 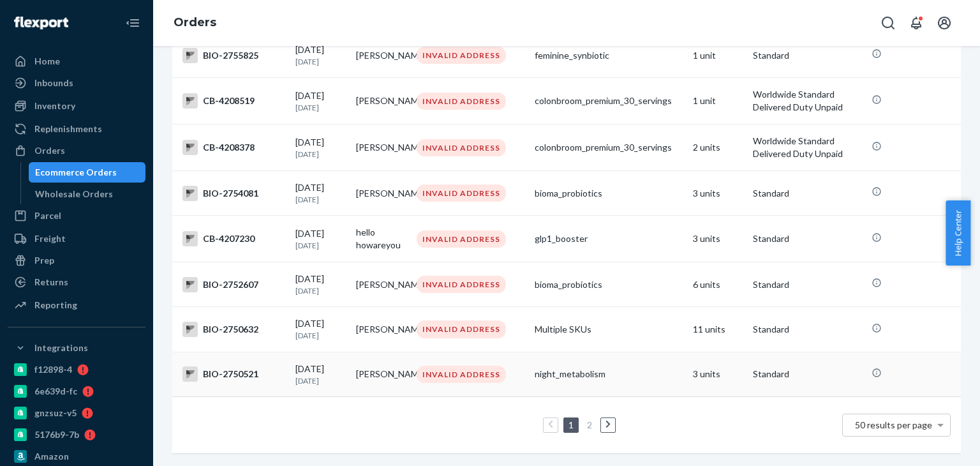 What do you see at coordinates (608, 330) in the screenshot?
I see `td: Multiple SKUs` at bounding box center [608, 330].